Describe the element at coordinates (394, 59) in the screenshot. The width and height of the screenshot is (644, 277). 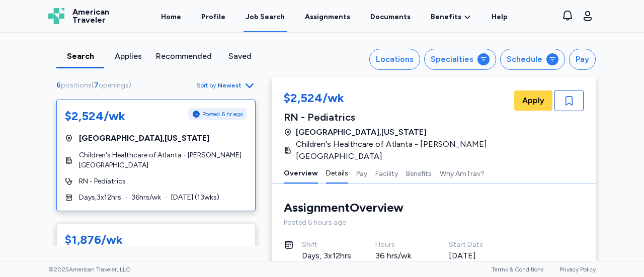
I see `div: Locations` at that location.